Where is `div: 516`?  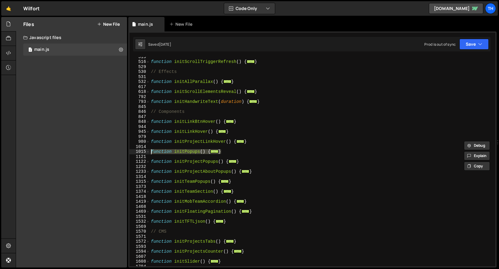
div: 516 is located at coordinates (140, 62).